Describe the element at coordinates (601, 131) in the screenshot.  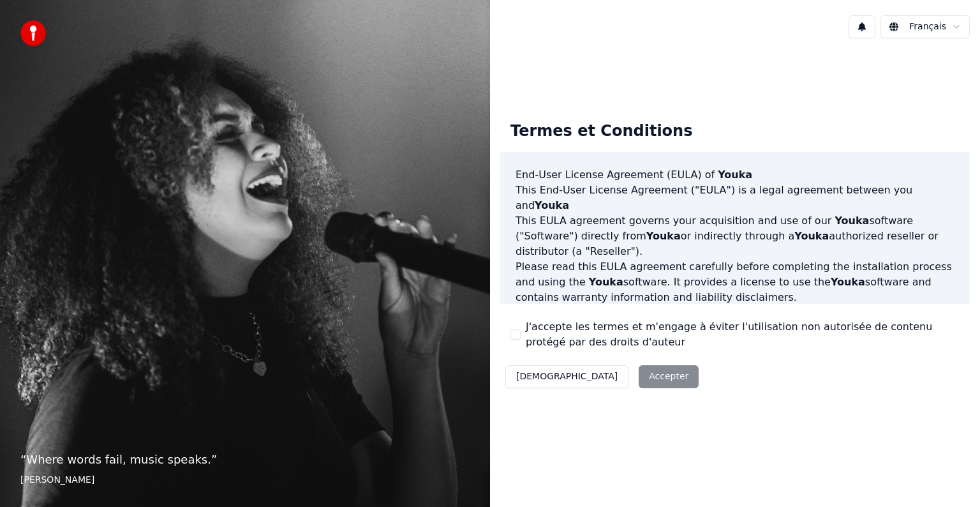
I see `div: Termes et Conditions` at that location.